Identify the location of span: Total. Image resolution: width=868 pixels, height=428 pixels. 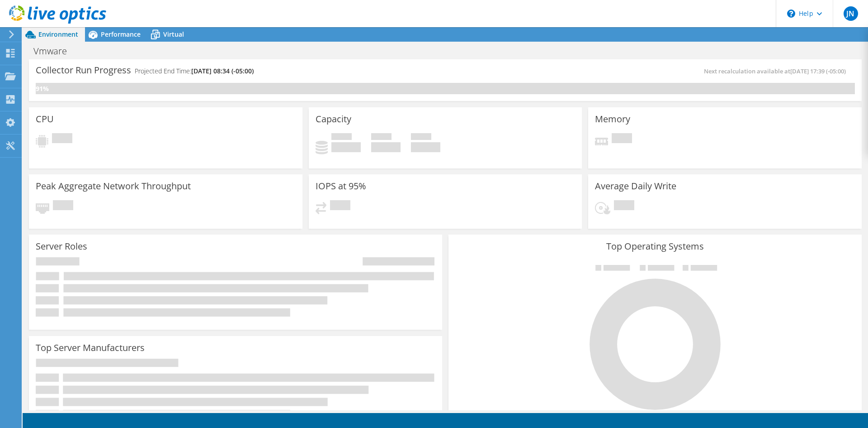
(421, 138).